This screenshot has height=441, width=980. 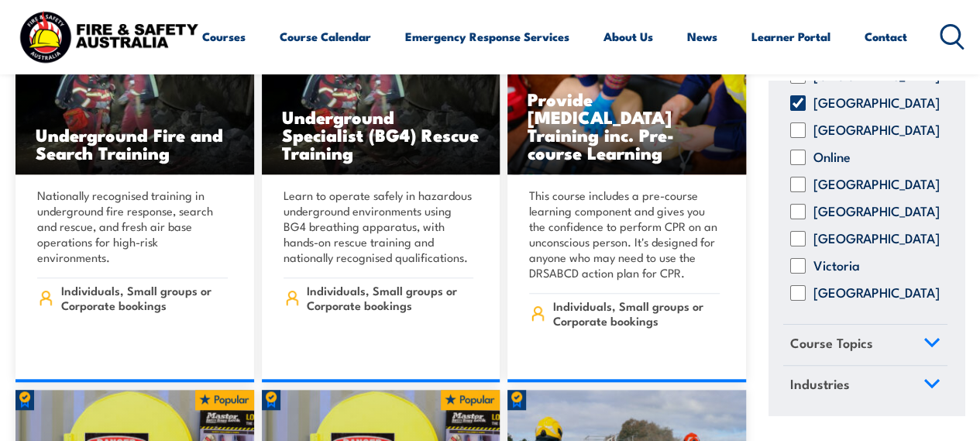 What do you see at coordinates (819, 384) in the screenshot?
I see `span: Industries` at bounding box center [819, 384].